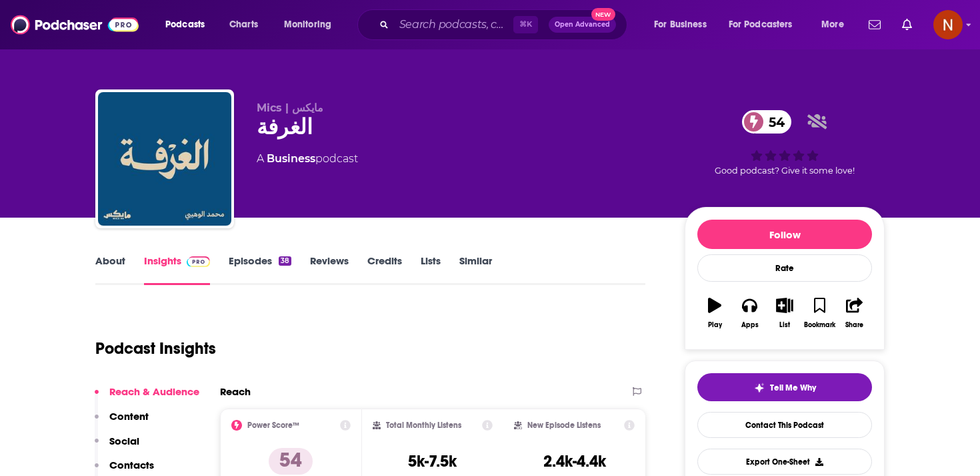 Image resolution: width=980 pixels, height=476 pixels. What do you see at coordinates (165, 159) in the screenshot?
I see `a: الغرفة` at bounding box center [165, 159].